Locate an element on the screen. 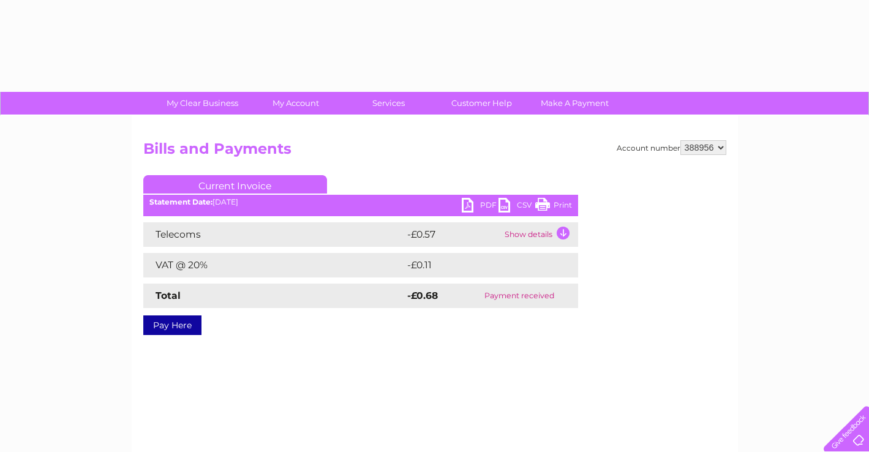  a: Print is located at coordinates (554, 206).